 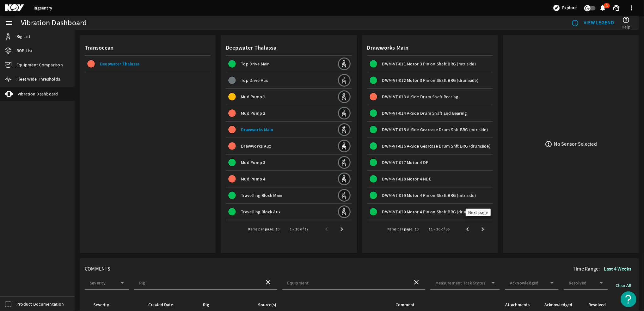 What do you see at coordinates (347, 284) in the screenshot?
I see `input: Select Equipment` at bounding box center [347, 284].